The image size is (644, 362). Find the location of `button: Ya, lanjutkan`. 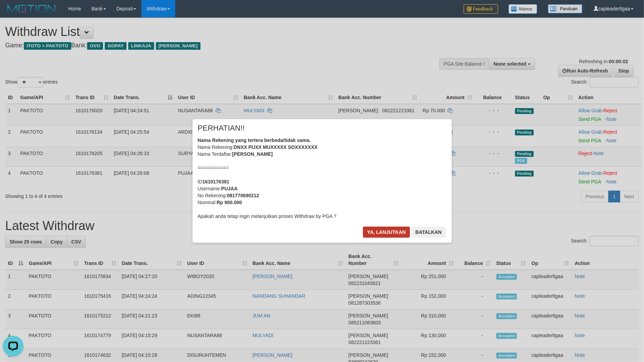

button: Ya, lanjutkan is located at coordinates (386, 232).